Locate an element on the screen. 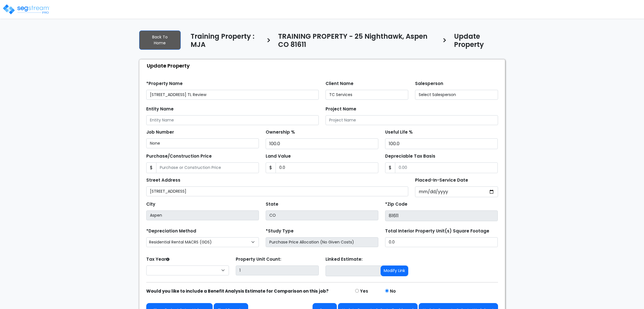  label: Project Name is located at coordinates (340, 109).